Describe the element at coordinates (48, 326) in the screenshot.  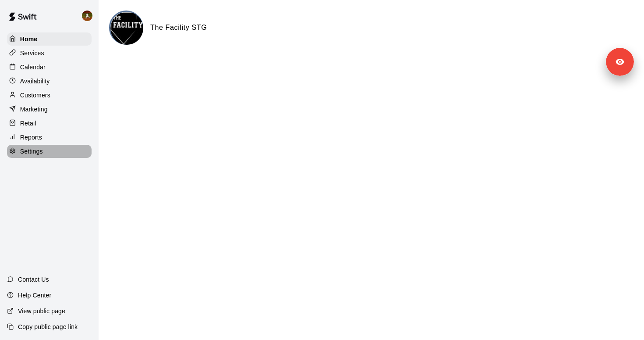
I see `p: Copy public page link` at that location.